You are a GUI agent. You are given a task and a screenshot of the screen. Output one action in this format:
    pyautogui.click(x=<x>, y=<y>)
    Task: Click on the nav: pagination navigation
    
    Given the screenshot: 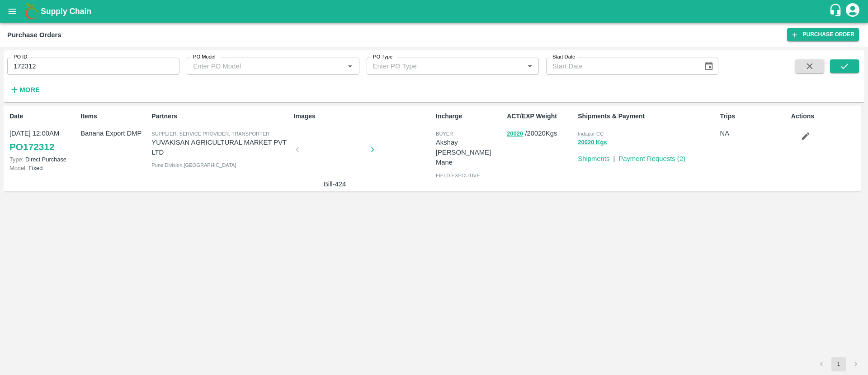 What is the action you would take?
    pyautogui.click(x=839, y=364)
    